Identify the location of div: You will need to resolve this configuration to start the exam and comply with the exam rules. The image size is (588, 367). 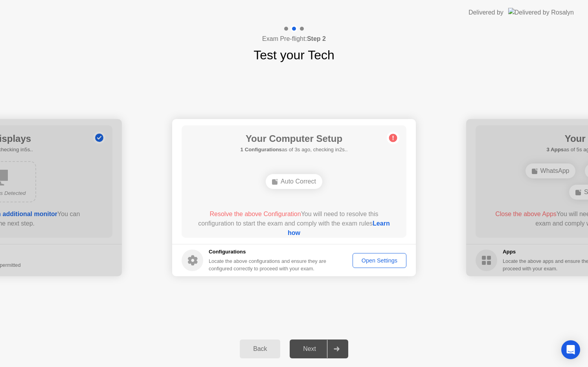
(294, 224).